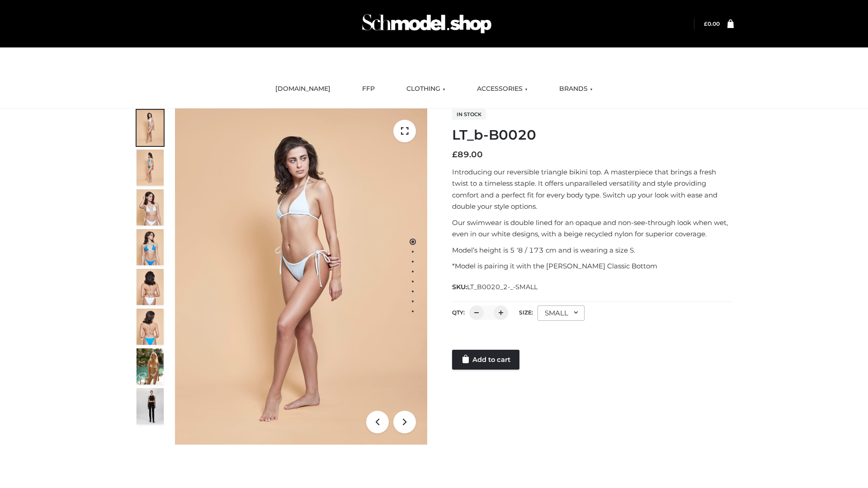  What do you see at coordinates (592, 251) in the screenshot?
I see `p: Model’s height is 5 ‘8 / 173 cm and is wearing a size S.` at bounding box center [592, 251].